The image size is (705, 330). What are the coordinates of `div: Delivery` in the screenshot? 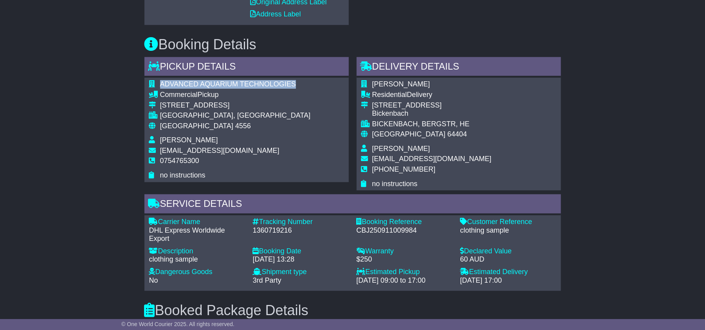 It's located at (432, 95).